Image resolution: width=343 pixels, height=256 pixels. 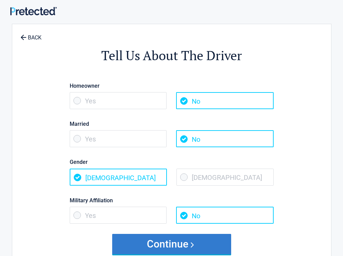 What do you see at coordinates (171, 55) in the screenshot?
I see `h2: Tell Us About The Driver` at bounding box center [171, 55].